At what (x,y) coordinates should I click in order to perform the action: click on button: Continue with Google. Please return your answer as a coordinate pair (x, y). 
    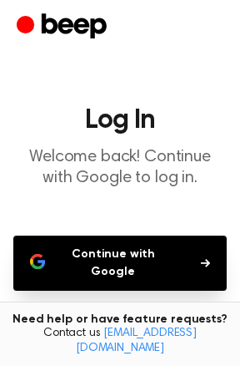
    Looking at the image, I should click on (120, 263).